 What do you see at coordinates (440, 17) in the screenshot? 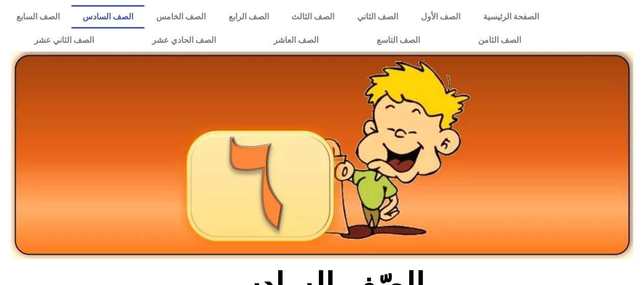
I see `a: الصف الأول` at bounding box center [440, 17].